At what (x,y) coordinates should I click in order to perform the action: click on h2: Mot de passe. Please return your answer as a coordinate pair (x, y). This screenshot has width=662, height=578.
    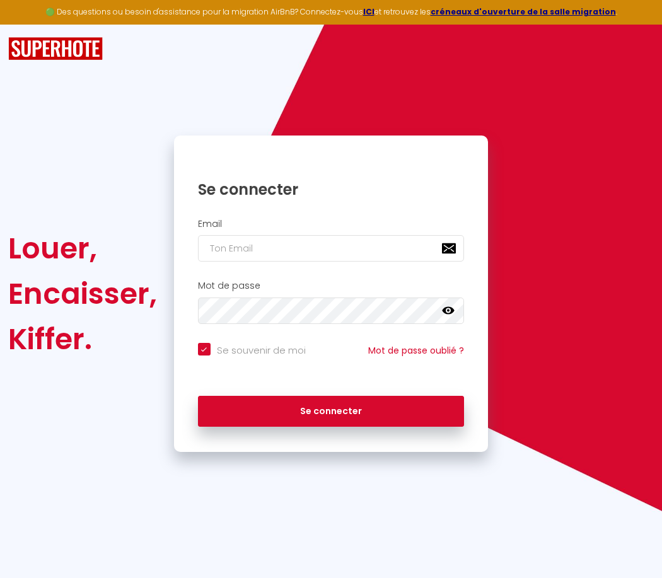
    Looking at the image, I should click on (331, 286).